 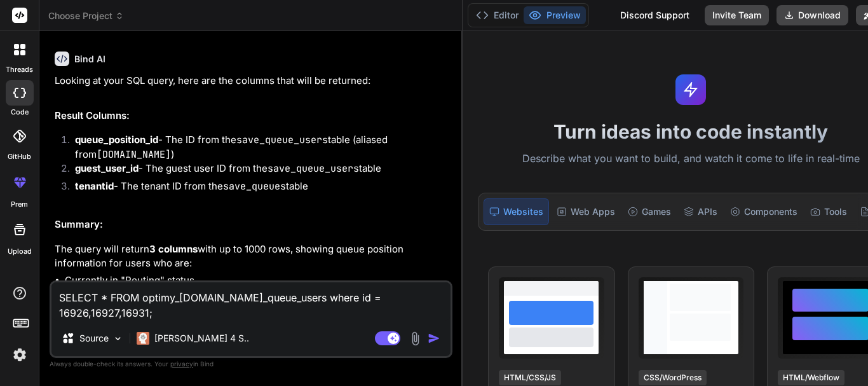 I want to click on strong: guest_user_id, so click(x=107, y=168).